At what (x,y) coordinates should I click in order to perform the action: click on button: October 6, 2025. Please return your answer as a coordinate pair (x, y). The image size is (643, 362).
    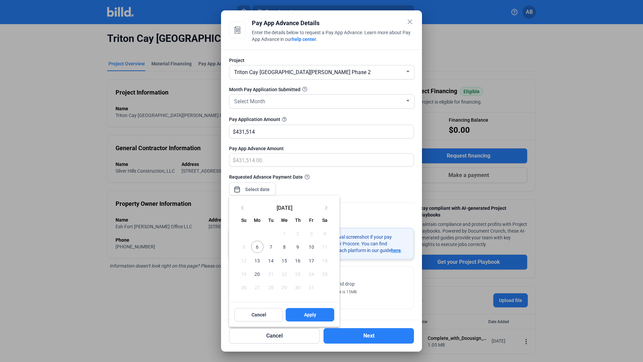
    Looking at the image, I should click on (257, 247).